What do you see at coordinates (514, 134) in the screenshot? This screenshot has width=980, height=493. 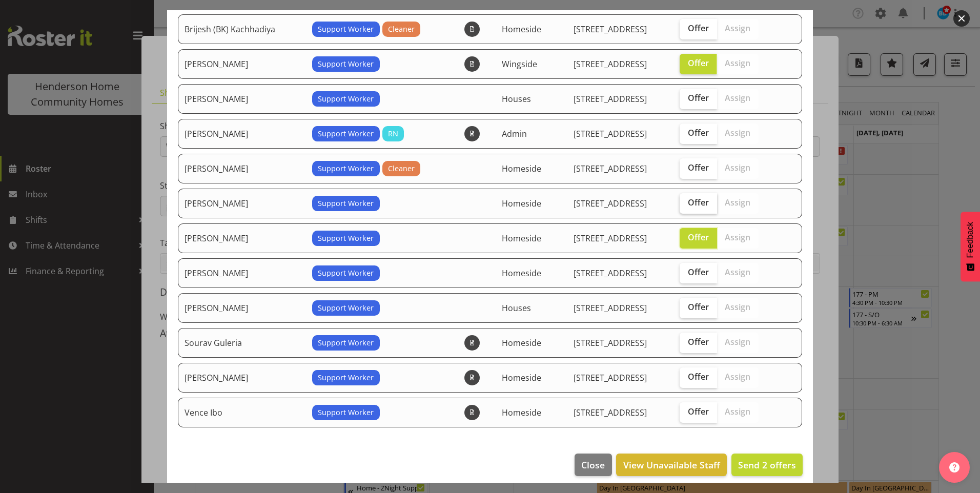 I see `span: Admin` at bounding box center [514, 134].